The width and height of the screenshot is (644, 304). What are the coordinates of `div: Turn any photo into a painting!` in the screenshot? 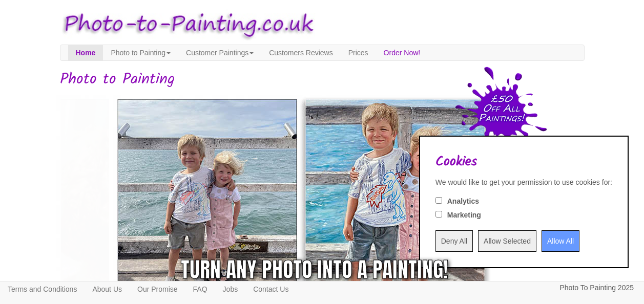 It's located at (315, 270).